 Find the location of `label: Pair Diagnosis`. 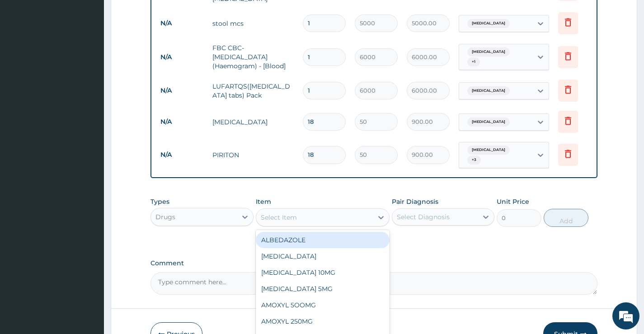

label: Pair Diagnosis is located at coordinates (415, 201).